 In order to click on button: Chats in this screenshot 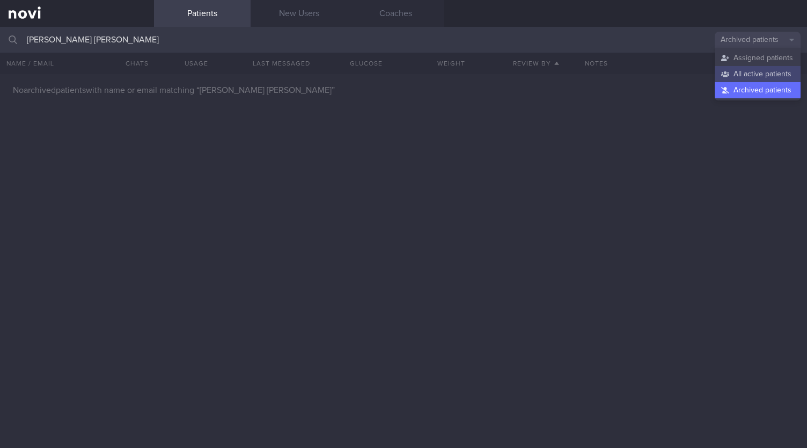, I will do `click(133, 63)`.